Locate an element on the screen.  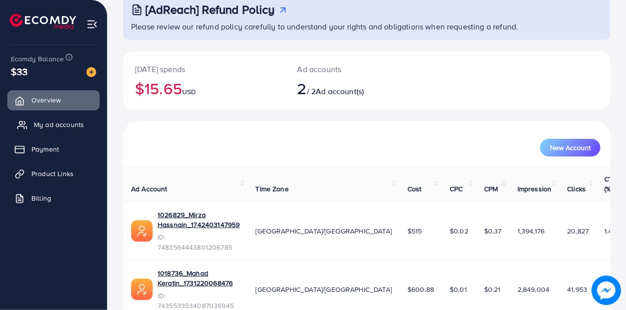
span: 41,953 is located at coordinates (577, 290).